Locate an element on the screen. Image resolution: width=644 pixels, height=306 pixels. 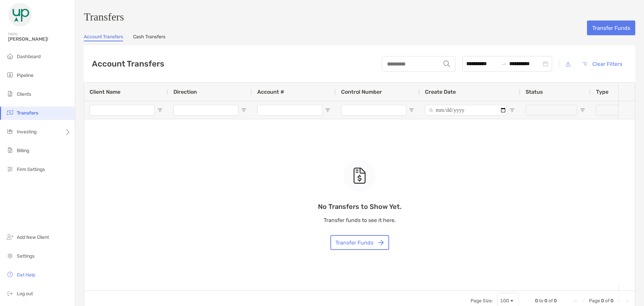
img: clients icon is located at coordinates (10, 94).